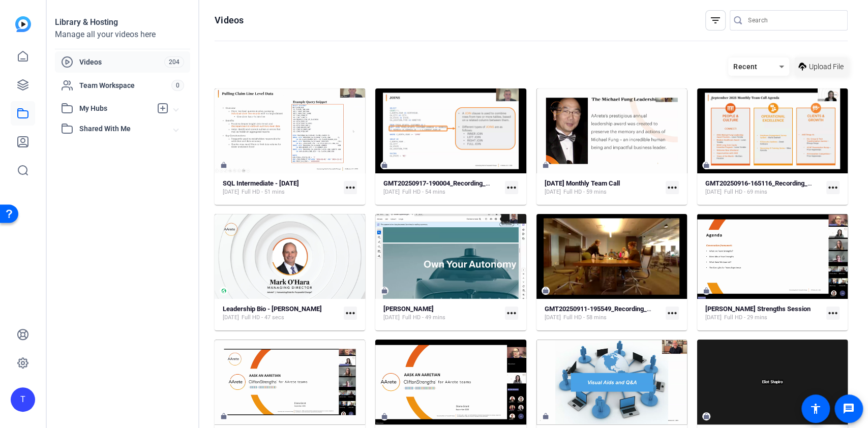 The image size is (868, 428). What do you see at coordinates (424, 318) in the screenshot?
I see `span: Full HD - 49 mins` at bounding box center [424, 318].